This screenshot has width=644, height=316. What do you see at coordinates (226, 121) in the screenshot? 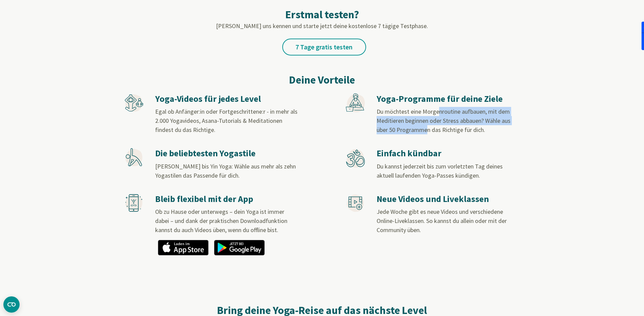
I see `span: Egal ob Anfänger:in oder Fortgeschrittene:r - in mehr als 2.000 Yogavideos, Asana-Tutorials & Med...` at bounding box center [226, 121].